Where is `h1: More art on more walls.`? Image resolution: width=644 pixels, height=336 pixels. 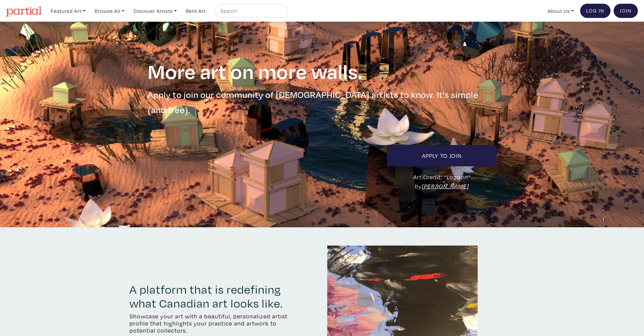 h1: More art on more walls. is located at coordinates (322, 71).